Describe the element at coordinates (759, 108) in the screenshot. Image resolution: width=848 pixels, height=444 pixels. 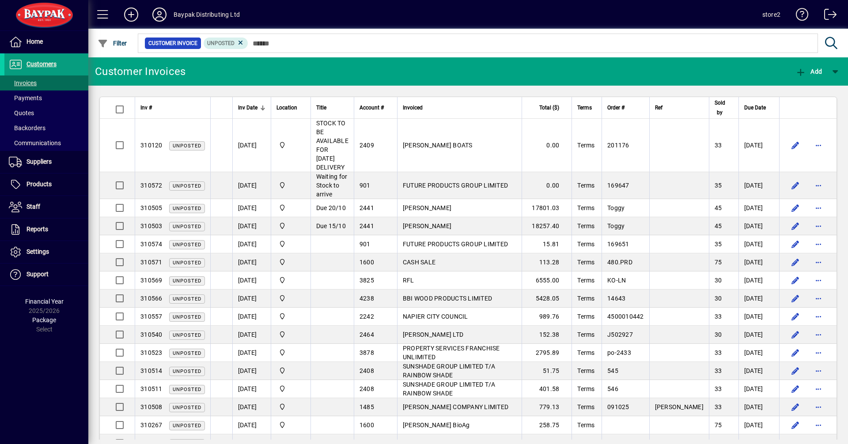
I see `div: Due Date` at that location.